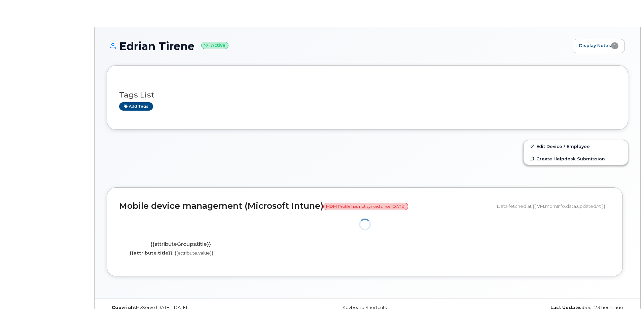 The image size is (644, 309). Describe the element at coordinates (180, 244) in the screenshot. I see `h4: {{attributeGroups.title}}` at that location.